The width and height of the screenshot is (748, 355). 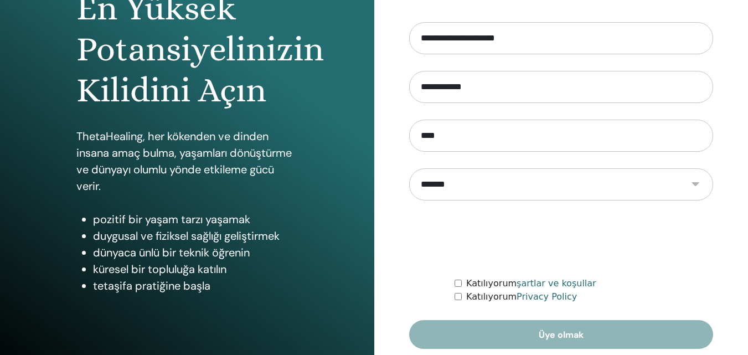 I want to click on p: ThetaHealing, her kökenden ve dinden insana amaç bulma, yaşamları dönüştürme ve dünyayı olumlu yö..., so click(x=187, y=161).